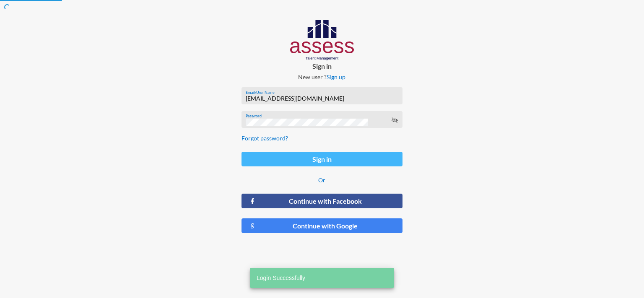 The image size is (644, 298). Describe the element at coordinates (322, 66) in the screenshot. I see `p: Sign in` at that location.